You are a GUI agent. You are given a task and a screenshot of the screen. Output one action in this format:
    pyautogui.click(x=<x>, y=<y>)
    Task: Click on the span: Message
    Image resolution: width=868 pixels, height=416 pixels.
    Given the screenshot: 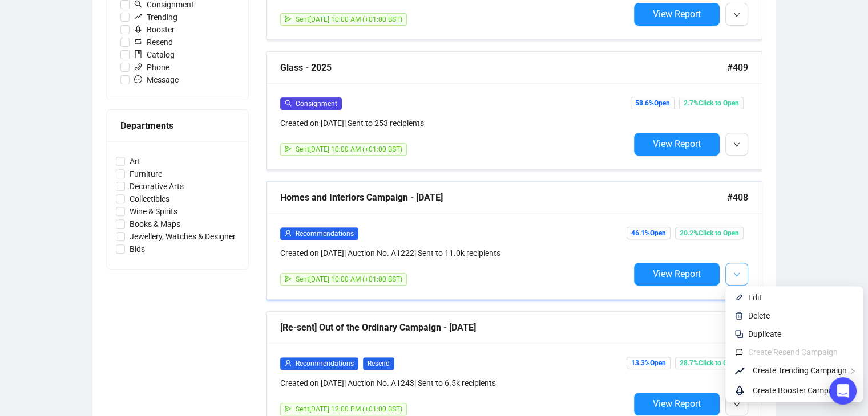 What is the action you would take?
    pyautogui.click(x=157, y=80)
    